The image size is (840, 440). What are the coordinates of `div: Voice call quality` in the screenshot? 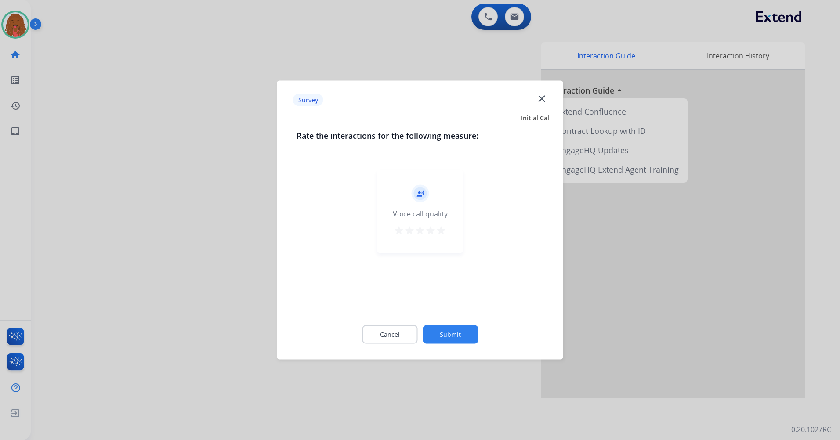 It's located at (420, 214).